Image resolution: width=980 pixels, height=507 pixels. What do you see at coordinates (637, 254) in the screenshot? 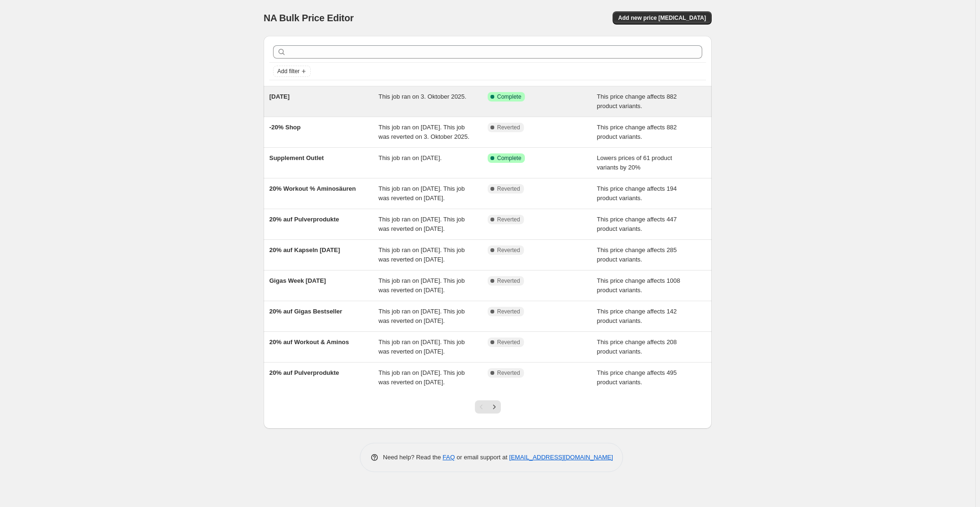
I see `span: This price change affects 285 product variants.` at bounding box center [637, 254].